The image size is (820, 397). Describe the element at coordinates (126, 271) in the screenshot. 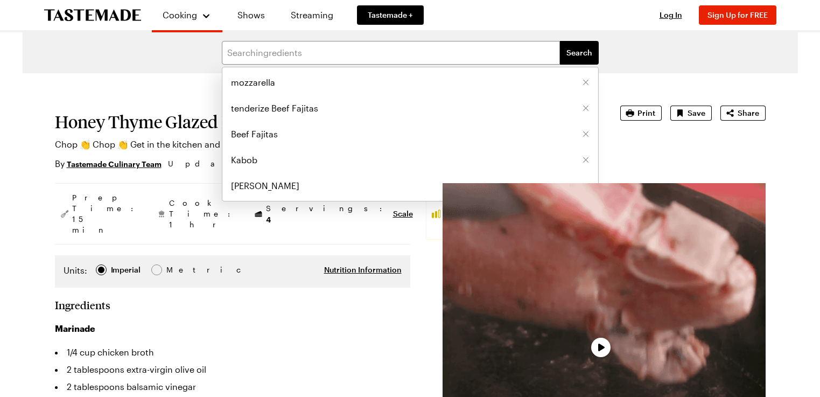

I see `div: Imperial Metric` at that location.